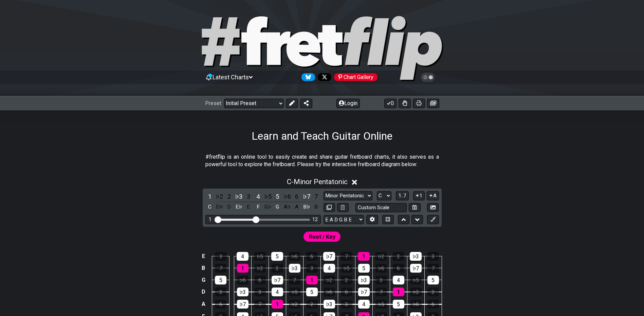 The height and width of the screenshot is (316, 644). I want to click on span: C - Minor Pentatonic, so click(317, 182).